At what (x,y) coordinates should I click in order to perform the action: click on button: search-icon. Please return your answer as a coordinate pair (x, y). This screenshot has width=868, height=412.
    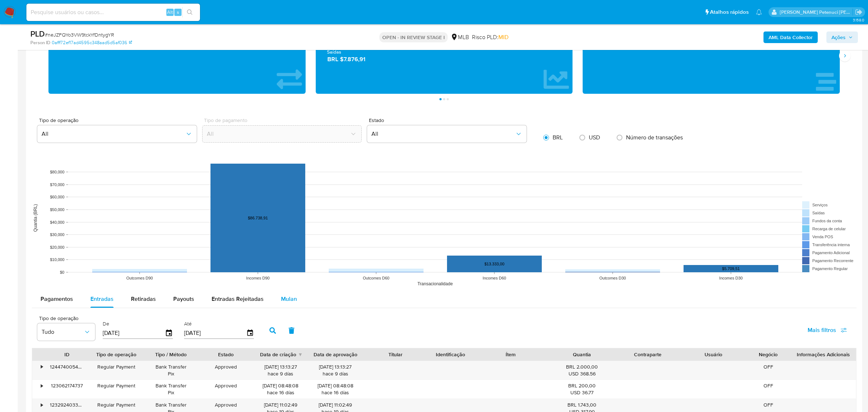
    Looking at the image, I should click on (189, 12).